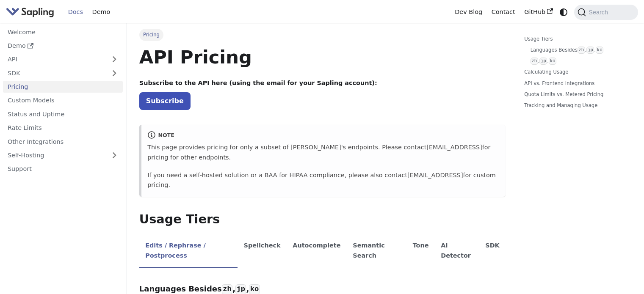  Describe the element at coordinates (576, 94) in the screenshot. I see `a: Quota Limits vs. Metered Pricing` at that location.